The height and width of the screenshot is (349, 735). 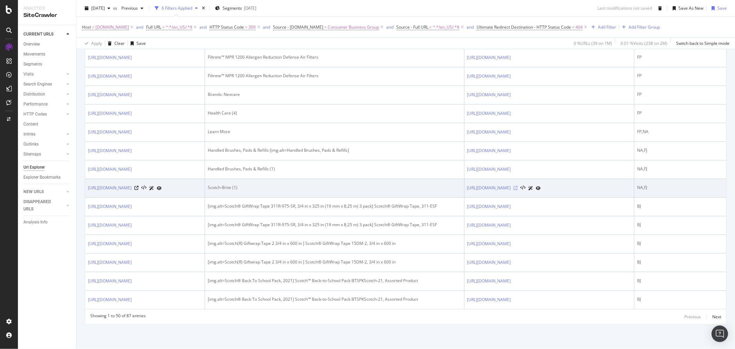 What do you see at coordinates (644, 43) in the screenshot?
I see `div: 0.01 % Visits ( 238 on 2M )` at bounding box center [644, 43].